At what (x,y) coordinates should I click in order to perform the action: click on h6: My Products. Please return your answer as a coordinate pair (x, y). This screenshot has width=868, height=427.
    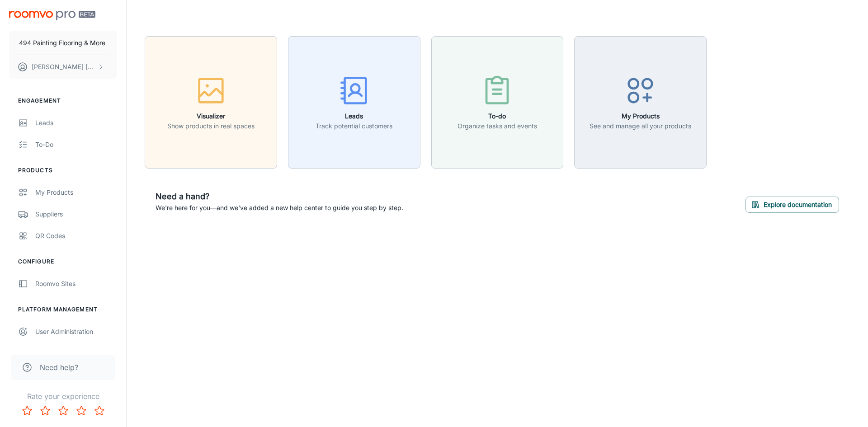
    Looking at the image, I should click on (640, 116).